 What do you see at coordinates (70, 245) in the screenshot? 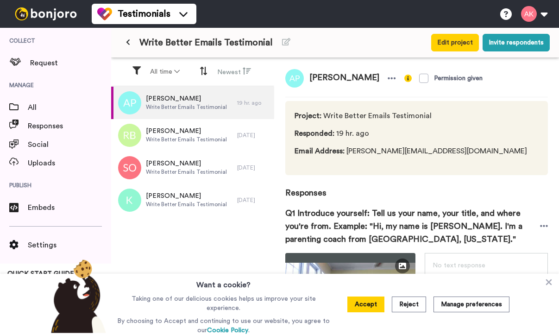
I see `span: Settings` at bounding box center [70, 245].